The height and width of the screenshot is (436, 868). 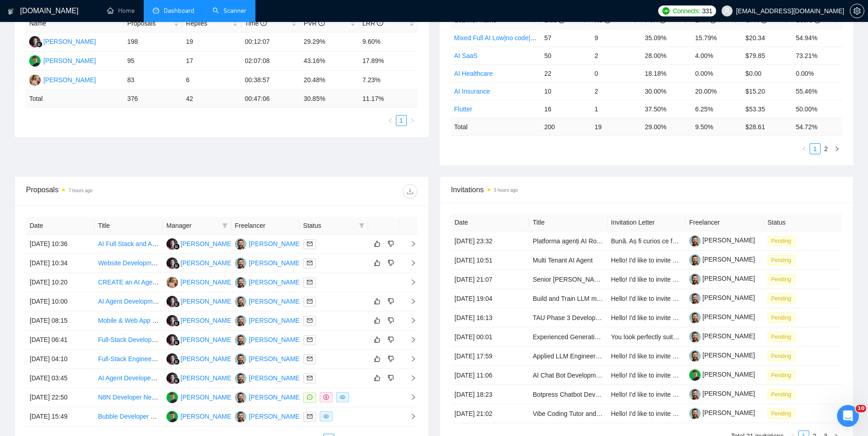 What do you see at coordinates (566, 56) in the screenshot?
I see `td: 50` at bounding box center [566, 56].